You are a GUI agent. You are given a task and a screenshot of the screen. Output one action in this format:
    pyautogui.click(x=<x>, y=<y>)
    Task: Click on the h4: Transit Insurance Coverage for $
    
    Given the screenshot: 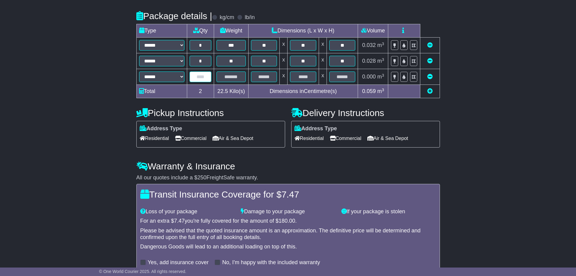 What is the action you would take?
    pyautogui.click(x=288, y=194)
    